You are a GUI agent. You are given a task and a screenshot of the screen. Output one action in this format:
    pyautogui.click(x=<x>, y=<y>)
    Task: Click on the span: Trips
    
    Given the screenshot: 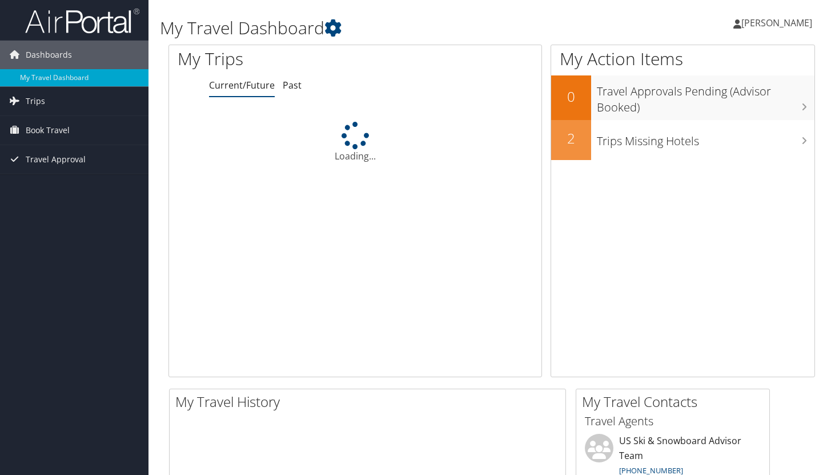 What is the action you would take?
    pyautogui.click(x=35, y=101)
    